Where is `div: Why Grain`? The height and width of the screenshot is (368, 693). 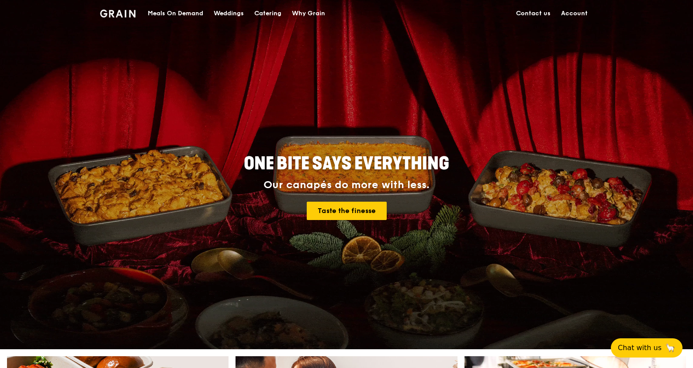 div: Why Grain is located at coordinates (308, 14).